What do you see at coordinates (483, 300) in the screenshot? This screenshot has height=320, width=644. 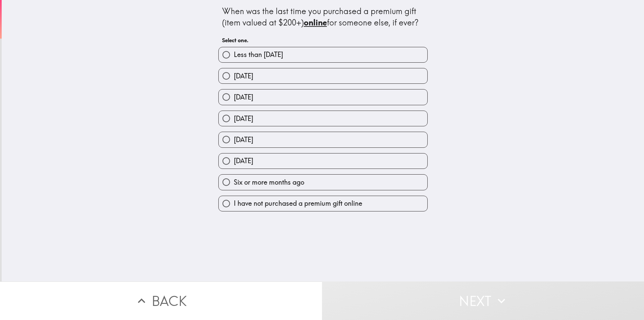 I see `button: Next` at bounding box center [483, 300].